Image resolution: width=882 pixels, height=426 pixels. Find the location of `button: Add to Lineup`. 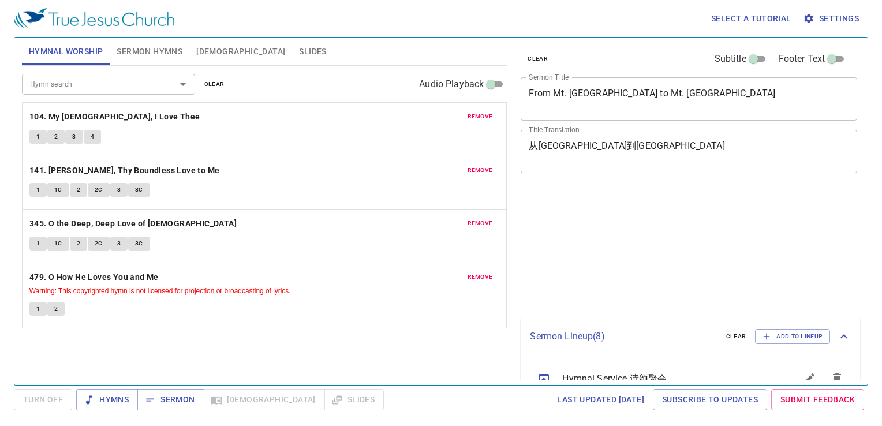

button: Add to Lineup is located at coordinates (793, 337).